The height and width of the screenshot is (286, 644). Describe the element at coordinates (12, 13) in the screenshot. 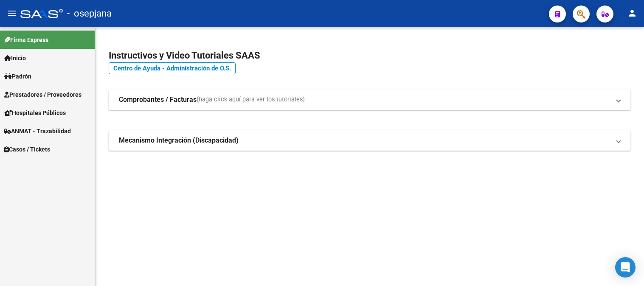

I see `mat-icon: menu` at that location.